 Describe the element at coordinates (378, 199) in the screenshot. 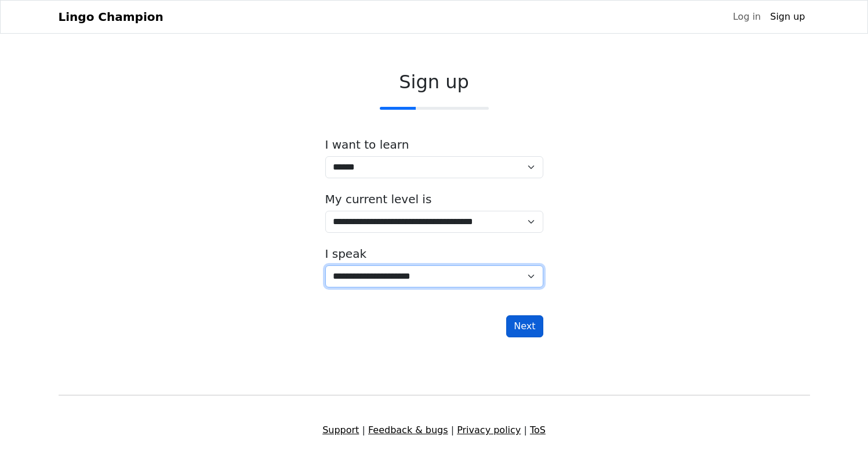

I see `label: My current level is` at that location.